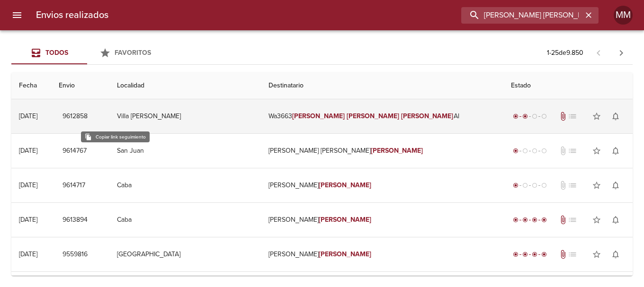 This screenshot has width=644, height=287. What do you see at coordinates (599, 52) in the screenshot?
I see `span: Pagina anterior` at bounding box center [599, 52].